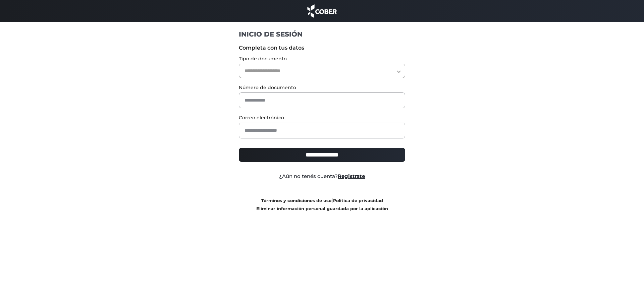 This screenshot has height=308, width=644. I want to click on label: Completa con tus datos, so click(322, 48).